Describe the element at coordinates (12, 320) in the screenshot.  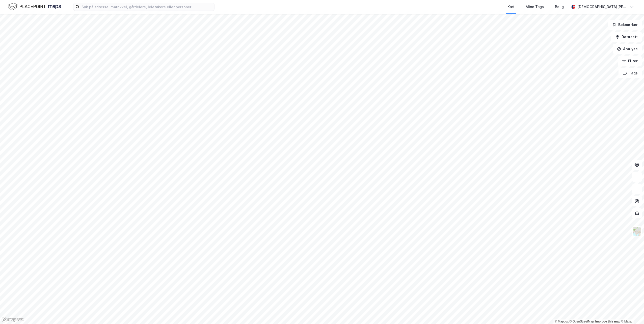
I see `a: Mapbox homepage` at that location.